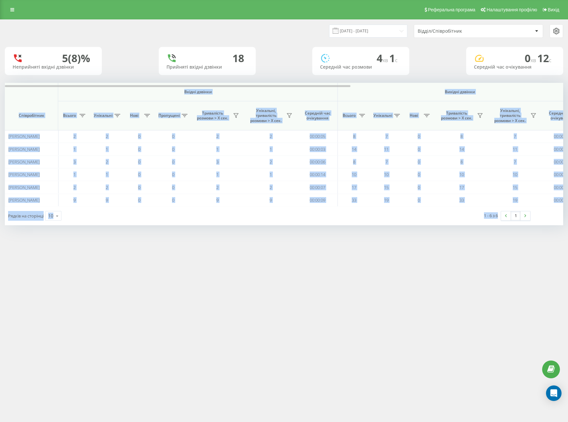 The image size is (568, 422). Describe the element at coordinates (456, 31) in the screenshot. I see `div: Відділ/Співробітник` at that location.